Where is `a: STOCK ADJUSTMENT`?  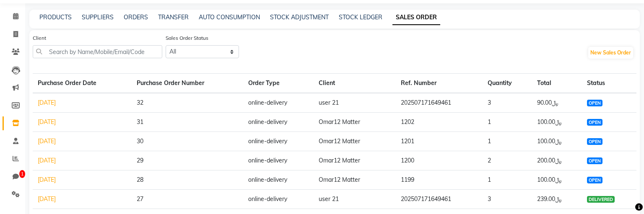 a: STOCK ADJUSTMENT is located at coordinates (299, 17).